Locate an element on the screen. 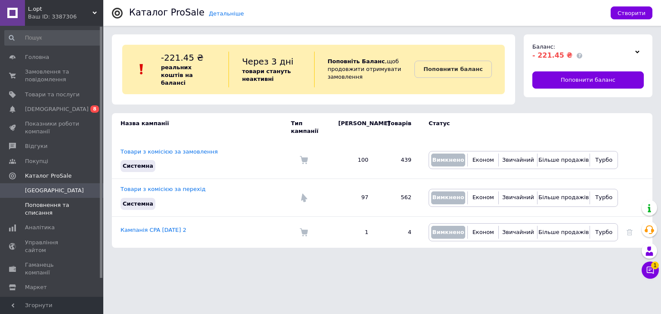 Image resolution: width=661 pixels, height=314 pixels. input: Пошук is located at coordinates (53, 38).